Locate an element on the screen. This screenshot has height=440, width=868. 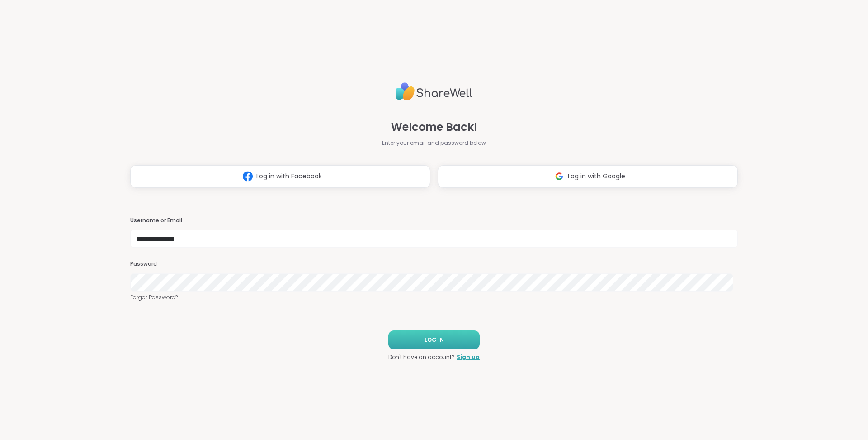
span: Welcome Back! is located at coordinates (434, 127).